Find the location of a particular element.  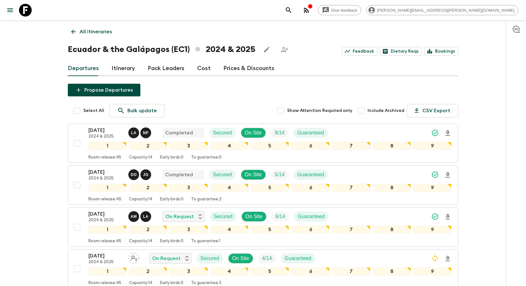

p: 8 / 14 is located at coordinates (279, 133).